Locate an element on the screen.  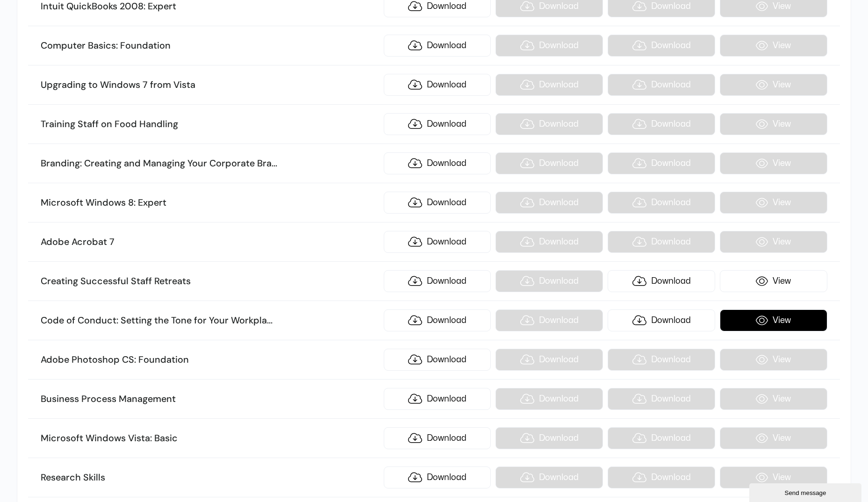
h3: Branding: Creating and Managing Your Corporate Bra is located at coordinates (209, 163).